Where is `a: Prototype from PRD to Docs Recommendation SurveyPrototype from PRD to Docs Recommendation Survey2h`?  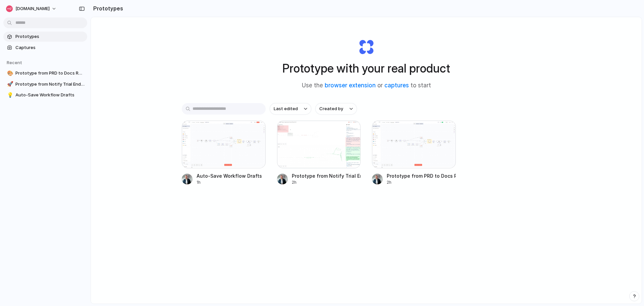 a: Prototype from PRD to Docs Recommendation SurveyPrototype from PRD to Docs Recommendation Survey2h is located at coordinates (414, 153).